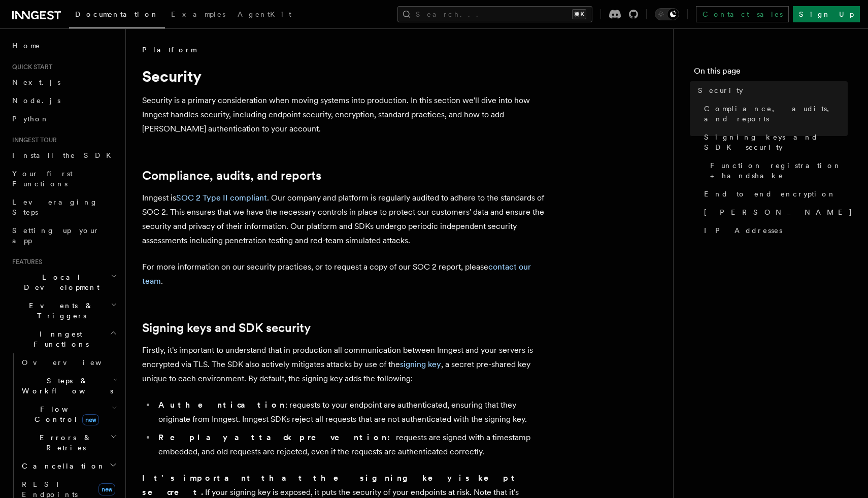 This screenshot has height=498, width=868. What do you see at coordinates (777, 171) in the screenshot?
I see `a: Function registration + handshake` at bounding box center [777, 171].